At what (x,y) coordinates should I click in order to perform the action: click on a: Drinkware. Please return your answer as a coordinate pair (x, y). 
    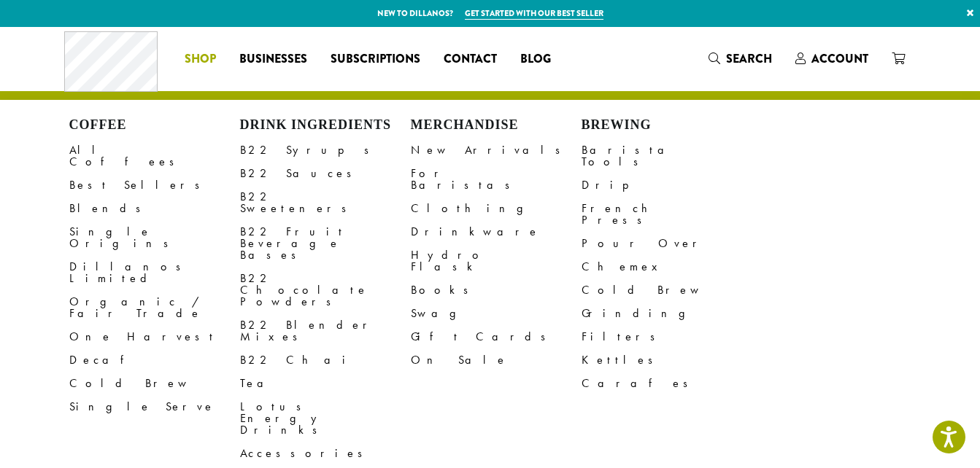
    Looking at the image, I should click on (496, 232).